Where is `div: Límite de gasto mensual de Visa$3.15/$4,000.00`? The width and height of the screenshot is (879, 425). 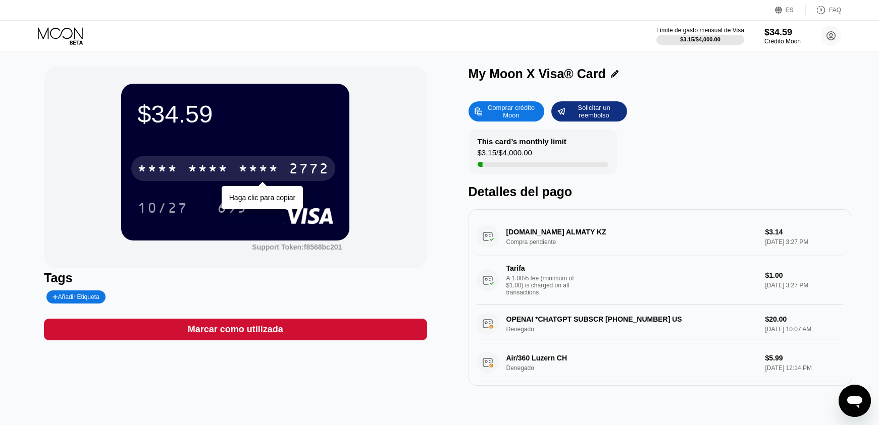 div: Límite de gasto mensual de Visa$3.15/$4,000.00 is located at coordinates (700, 36).